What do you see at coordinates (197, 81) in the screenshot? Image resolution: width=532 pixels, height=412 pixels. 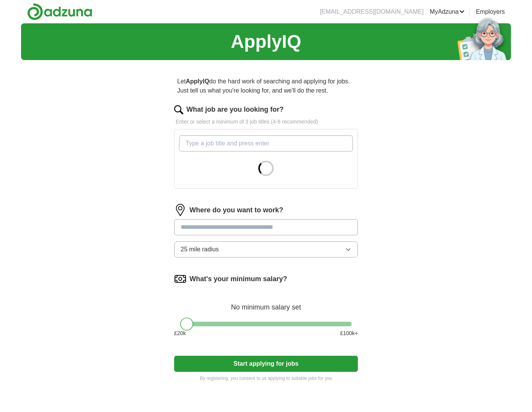 I see `strong: ApplyIQ` at bounding box center [197, 81].